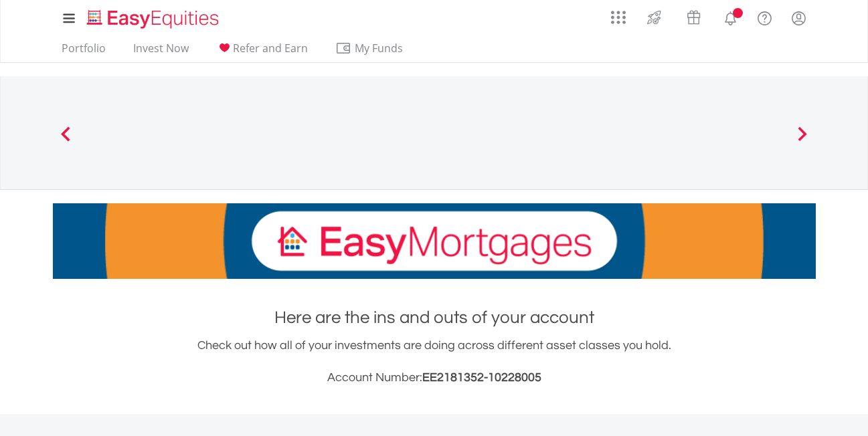  I want to click on span: My Funds, so click(379, 48).